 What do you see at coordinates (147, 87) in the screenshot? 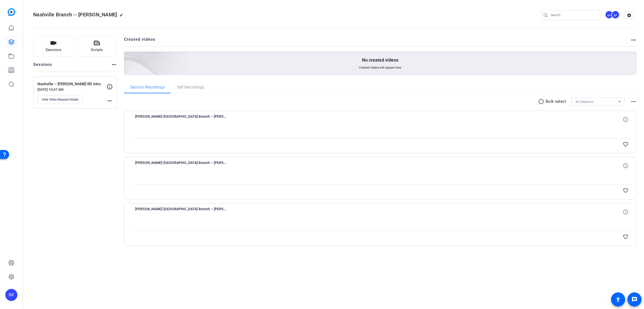
I see `span: Session Recordings` at bounding box center [147, 87].